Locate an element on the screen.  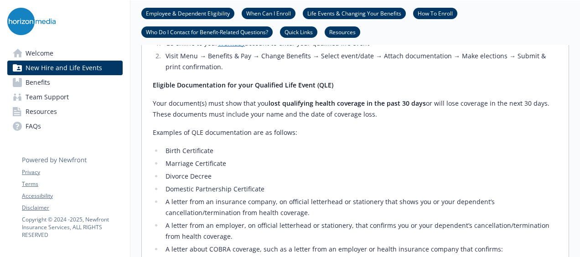
a: FAQs is located at coordinates (65, 126).